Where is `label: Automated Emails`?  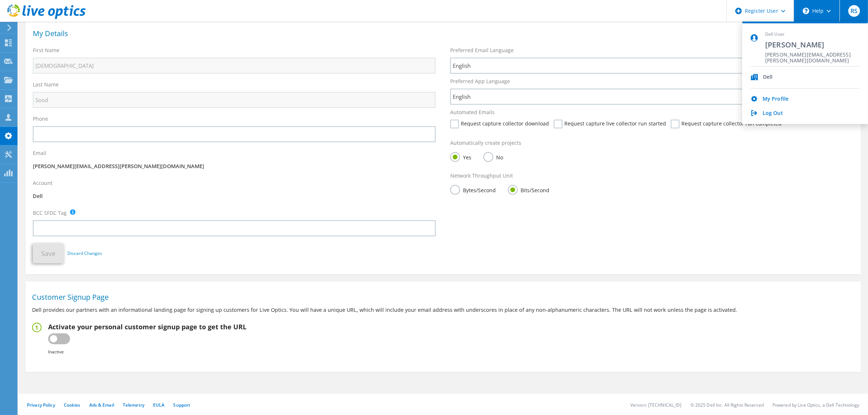 label: Automated Emails is located at coordinates (472, 113).